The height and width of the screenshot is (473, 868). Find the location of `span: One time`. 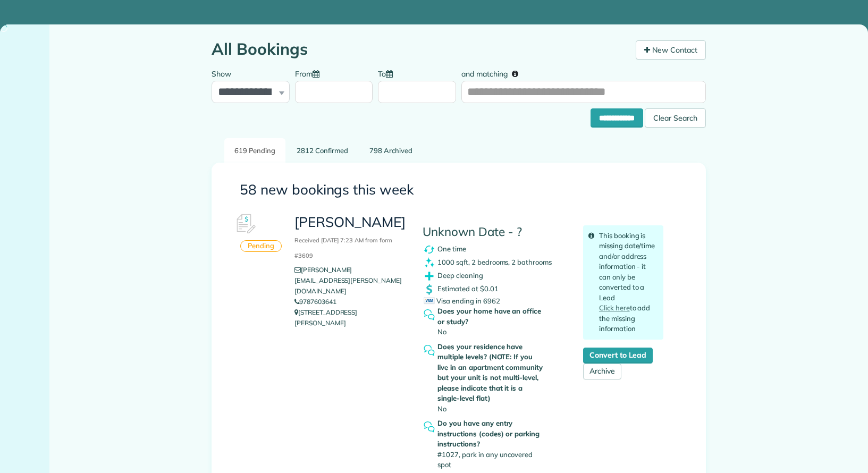

span: One time is located at coordinates (452, 248).